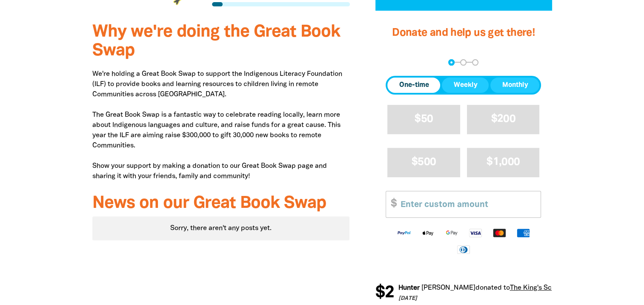 The height and width of the screenshot is (305, 644). What do you see at coordinates (384, 293) in the screenshot?
I see `span: $2` at bounding box center [384, 293].